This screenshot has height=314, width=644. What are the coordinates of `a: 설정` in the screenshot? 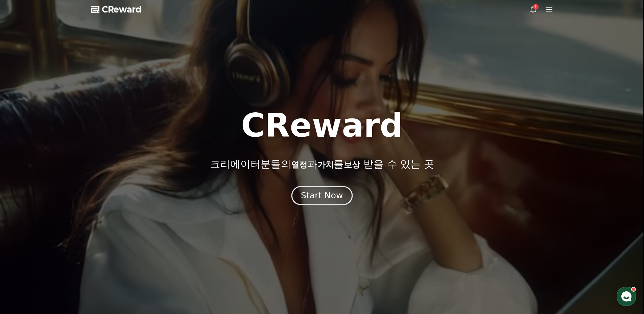 It's located at (109, 223).